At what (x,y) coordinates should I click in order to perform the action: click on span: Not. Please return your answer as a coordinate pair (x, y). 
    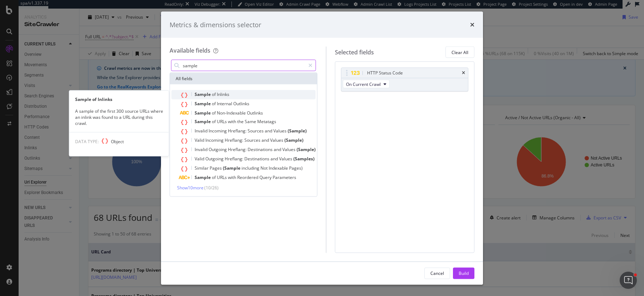
    Looking at the image, I should click on (264, 168).